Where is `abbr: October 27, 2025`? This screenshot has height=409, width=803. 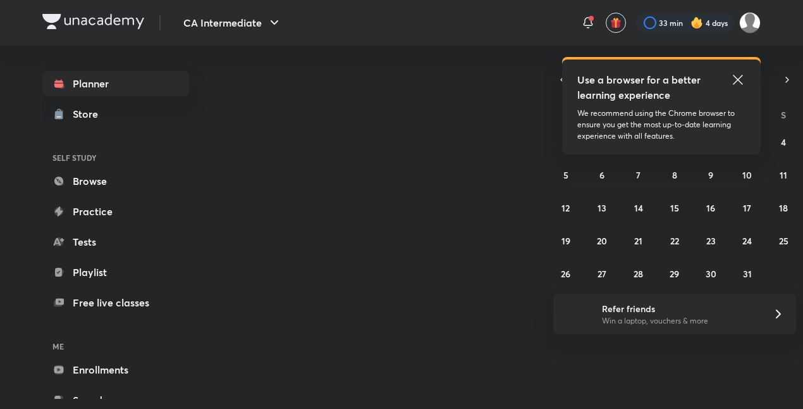
abbr: October 27, 2025 is located at coordinates (602, 273).